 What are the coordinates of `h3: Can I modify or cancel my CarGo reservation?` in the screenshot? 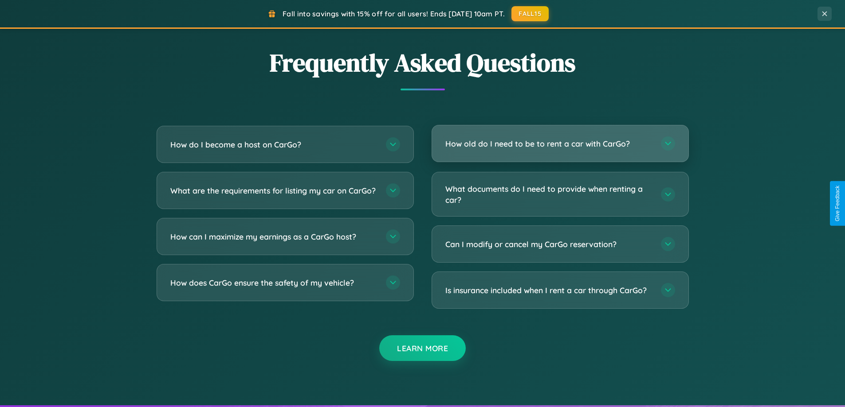 It's located at (548, 244).